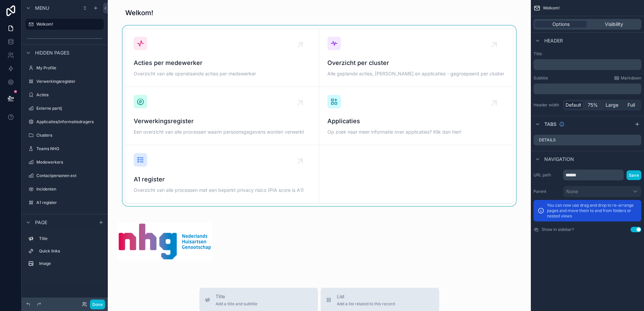  Describe the element at coordinates (97, 304) in the screenshot. I see `button: Done` at that location.